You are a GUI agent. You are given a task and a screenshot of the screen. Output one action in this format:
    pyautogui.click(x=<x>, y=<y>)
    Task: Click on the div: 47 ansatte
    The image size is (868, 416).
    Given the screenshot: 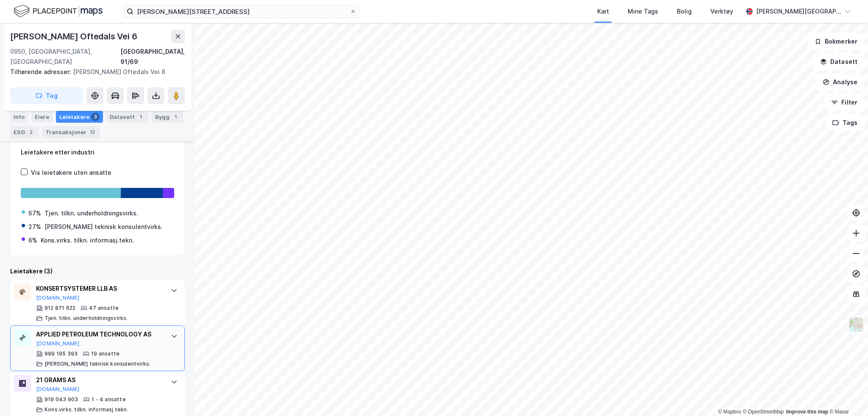 What is the action you would take?
    pyautogui.click(x=104, y=309)
    